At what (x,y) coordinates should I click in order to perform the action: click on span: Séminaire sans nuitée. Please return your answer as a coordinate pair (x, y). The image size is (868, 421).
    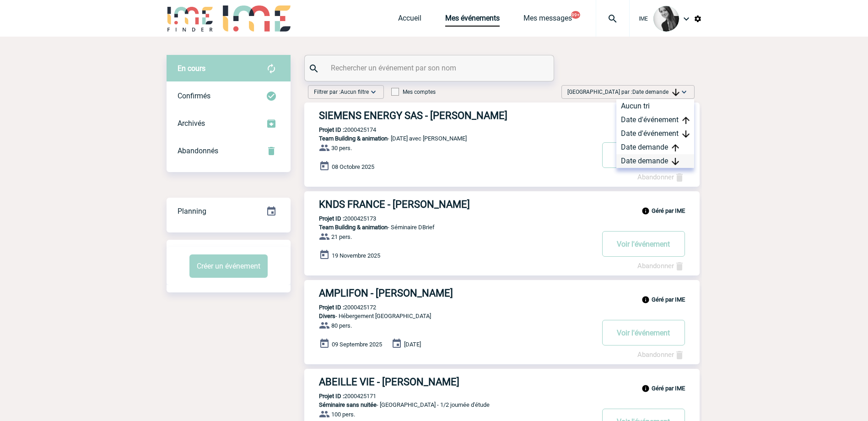
    Looking at the image, I should click on (348, 405).